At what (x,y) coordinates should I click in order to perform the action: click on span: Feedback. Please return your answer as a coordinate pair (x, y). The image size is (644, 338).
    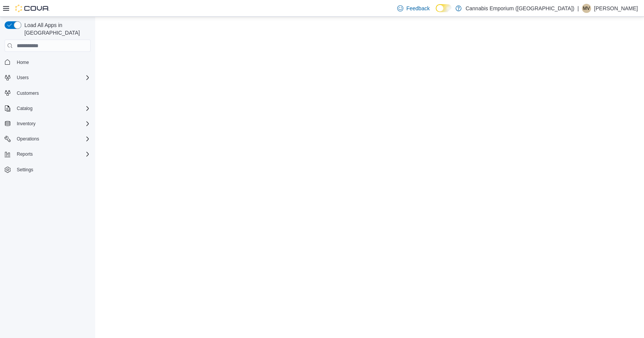
    Looking at the image, I should click on (418, 9).